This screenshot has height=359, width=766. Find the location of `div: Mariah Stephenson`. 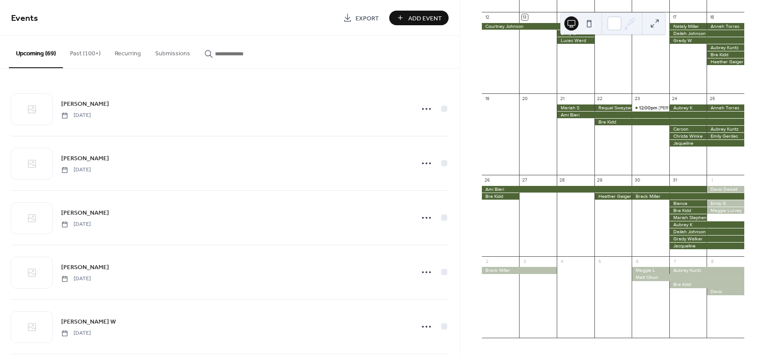

div: Mariah Stephenson is located at coordinates (688, 218).